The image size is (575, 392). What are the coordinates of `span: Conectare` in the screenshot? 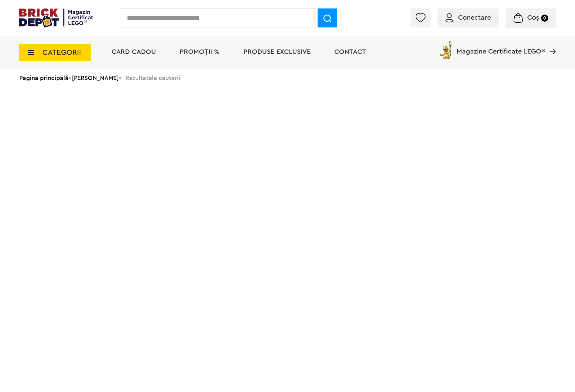 It's located at (475, 18).